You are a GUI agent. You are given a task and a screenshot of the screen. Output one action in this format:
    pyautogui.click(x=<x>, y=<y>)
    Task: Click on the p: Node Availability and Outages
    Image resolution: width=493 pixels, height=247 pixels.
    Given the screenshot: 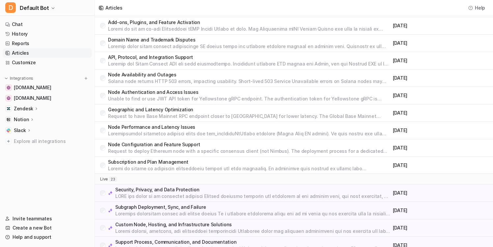 What is the action you would take?
    pyautogui.click(x=249, y=75)
    